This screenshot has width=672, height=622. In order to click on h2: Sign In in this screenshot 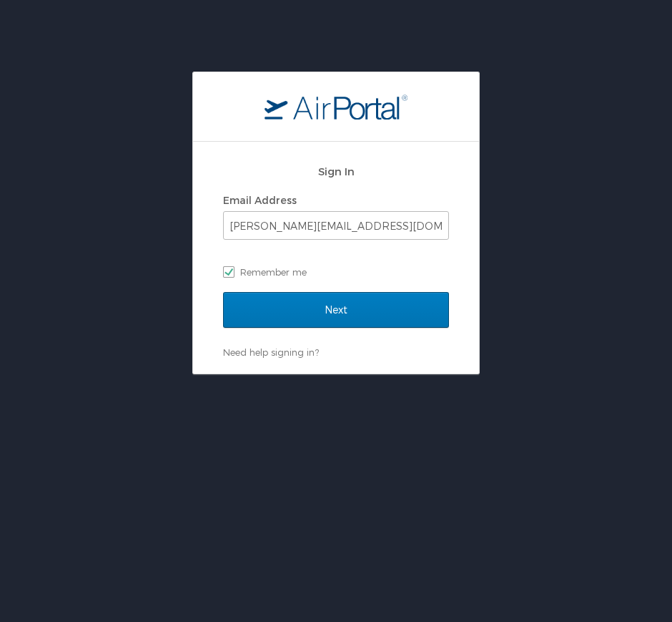, I will do `click(336, 171)`.